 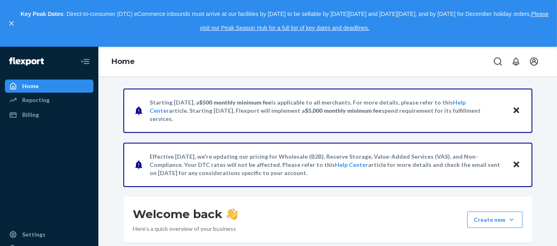 I want to click on span: $5,000 monthly minimum fee, so click(x=344, y=110).